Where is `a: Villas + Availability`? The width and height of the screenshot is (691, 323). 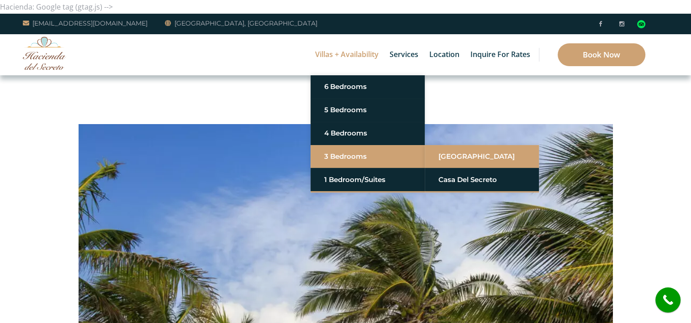 a: Villas + Availability is located at coordinates (347, 55).